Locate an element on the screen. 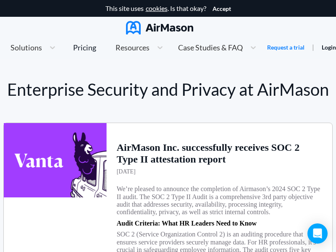 The width and height of the screenshot is (336, 252). span: Resources is located at coordinates (132, 47).